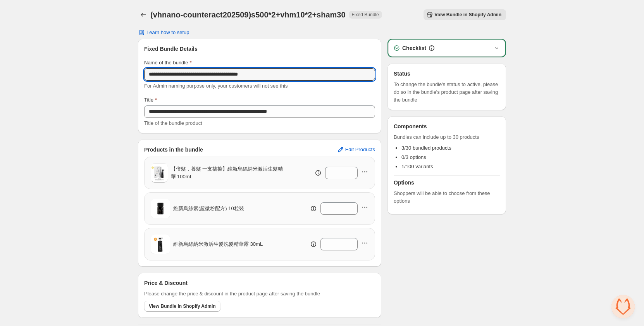 The width and height of the screenshot is (644, 326). What do you see at coordinates (232, 294) in the screenshot?
I see `span: Please change the price & discount in the product page after saving the bundle` at bounding box center [232, 294].